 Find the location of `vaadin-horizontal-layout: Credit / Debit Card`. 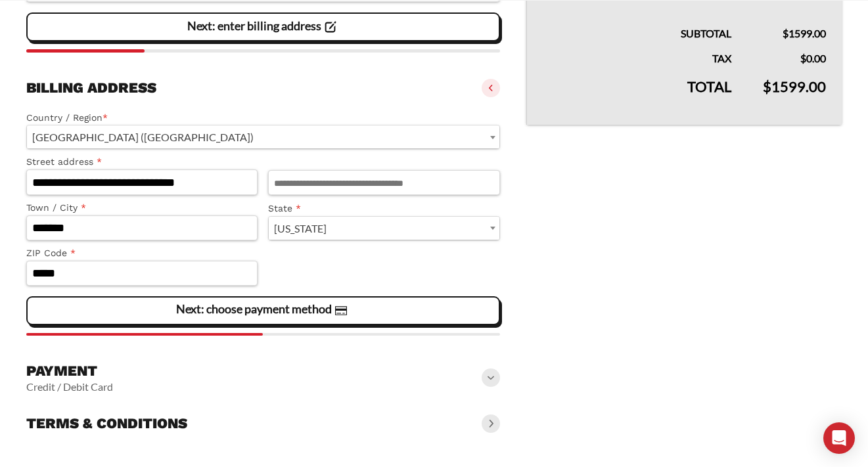

vaadin-horizontal-layout: Credit / Debit Card is located at coordinates (69, 387).